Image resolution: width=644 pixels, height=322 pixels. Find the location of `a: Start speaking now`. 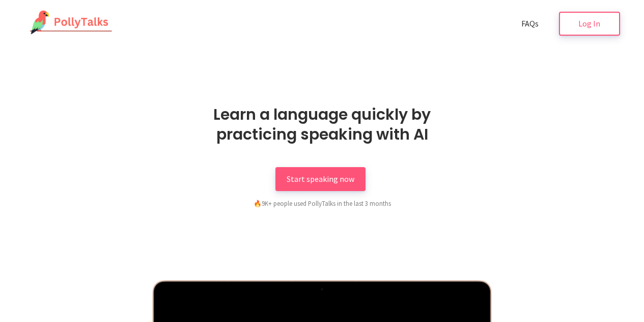

a: Start speaking now is located at coordinates (320, 179).